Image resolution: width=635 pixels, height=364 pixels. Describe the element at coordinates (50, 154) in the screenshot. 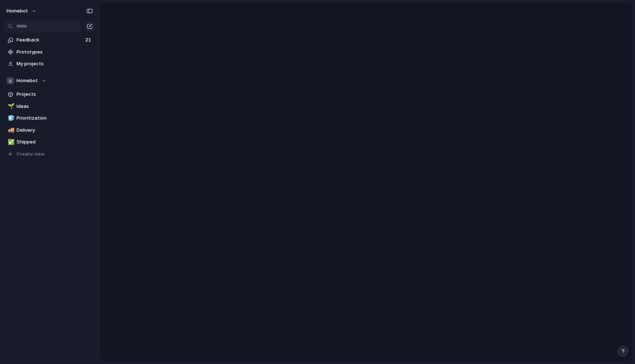

I see `button: Create view` at that location.